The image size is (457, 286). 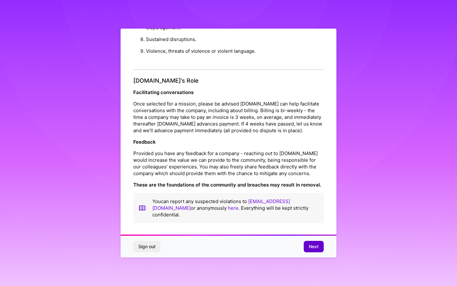 I want to click on a: here, so click(x=233, y=208).